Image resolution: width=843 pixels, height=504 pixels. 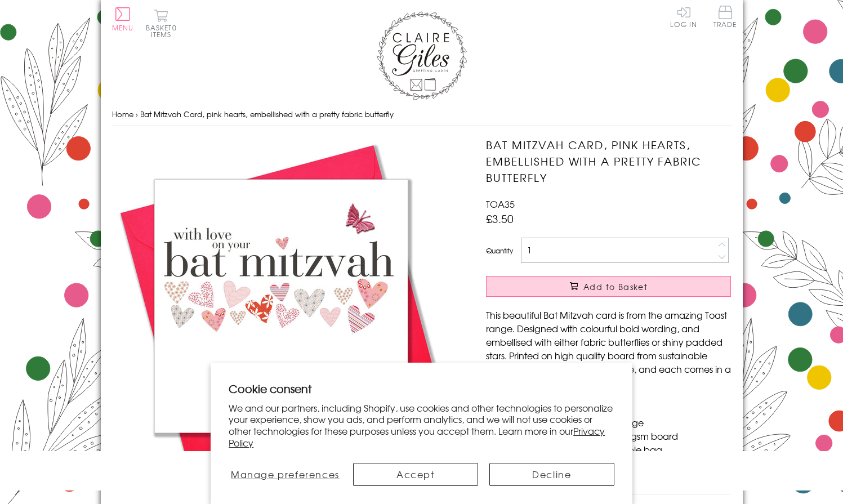 I want to click on span: Bat Mitzvah Card, pink hearts, embellished with a pretty fabric butterfly, so click(x=267, y=114).